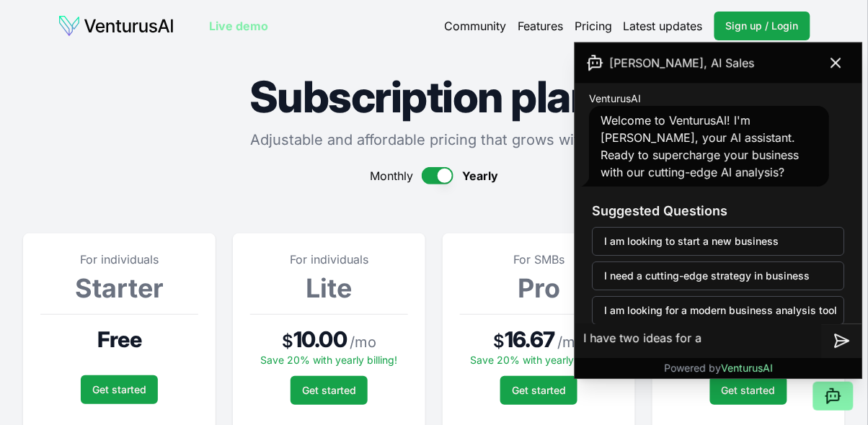 This screenshot has height=425, width=868. Describe the element at coordinates (663, 26) in the screenshot. I see `a: Latest updates` at that location.